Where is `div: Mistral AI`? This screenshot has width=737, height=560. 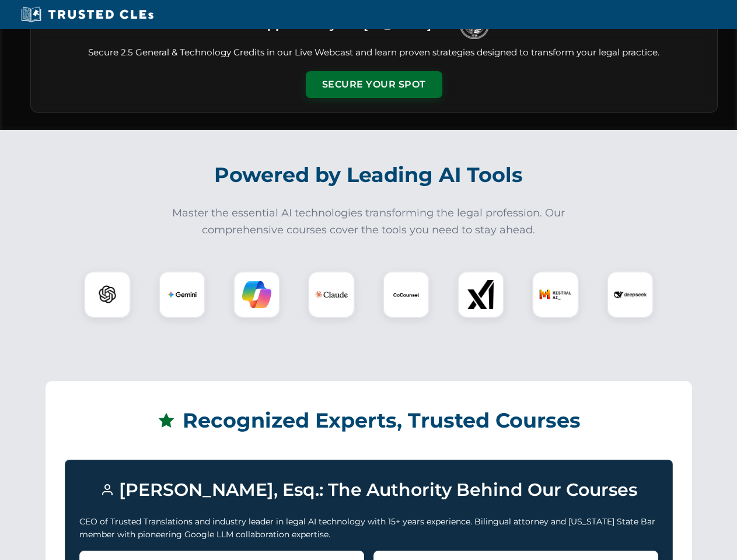
div: Mistral AI is located at coordinates (556, 295).